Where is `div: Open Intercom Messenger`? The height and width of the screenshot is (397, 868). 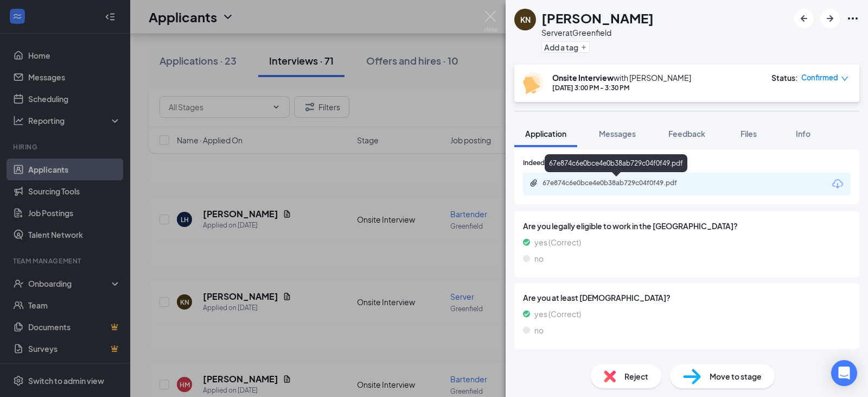
div: Open Intercom Messenger is located at coordinates (844, 373).